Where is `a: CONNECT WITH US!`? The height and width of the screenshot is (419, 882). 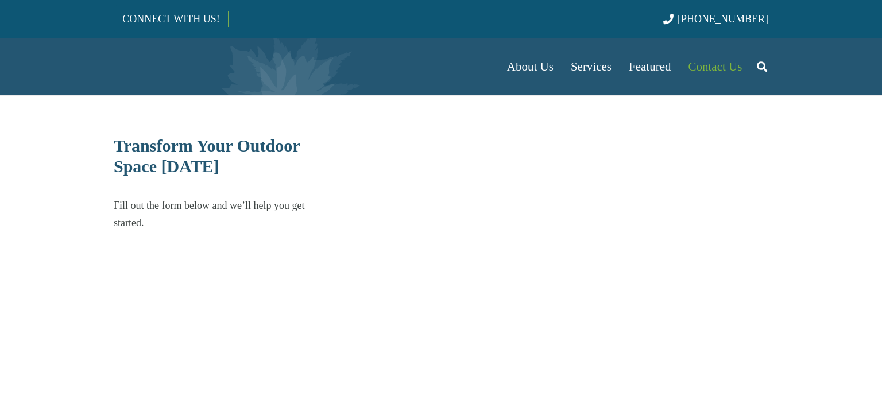
a: CONNECT WITH US! is located at coordinates (171, 19).